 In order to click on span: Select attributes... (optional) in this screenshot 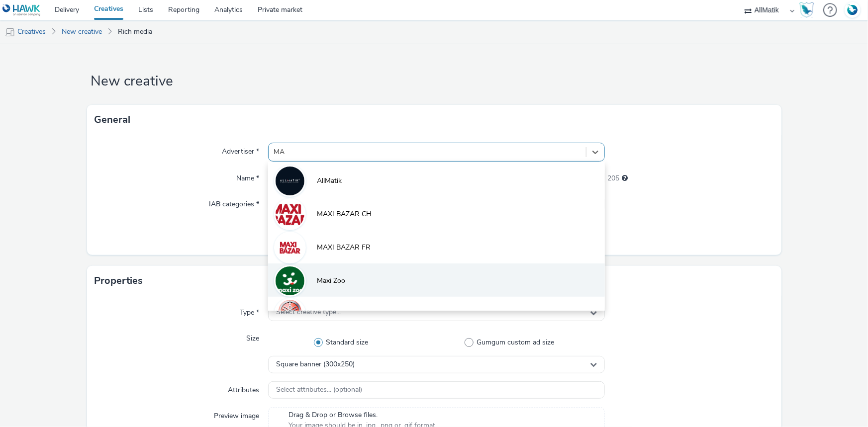, I will do `click(319, 390)`.